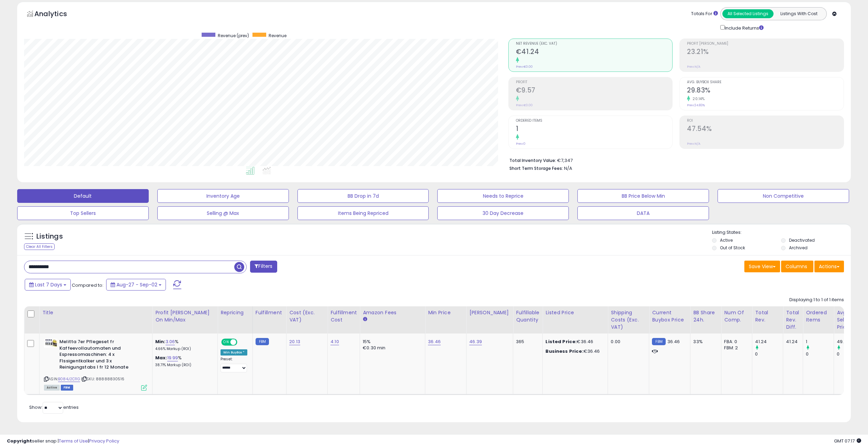 The height and width of the screenshot is (448, 868). Describe the element at coordinates (503, 196) in the screenshot. I see `button: Needs to Reprice` at that location.